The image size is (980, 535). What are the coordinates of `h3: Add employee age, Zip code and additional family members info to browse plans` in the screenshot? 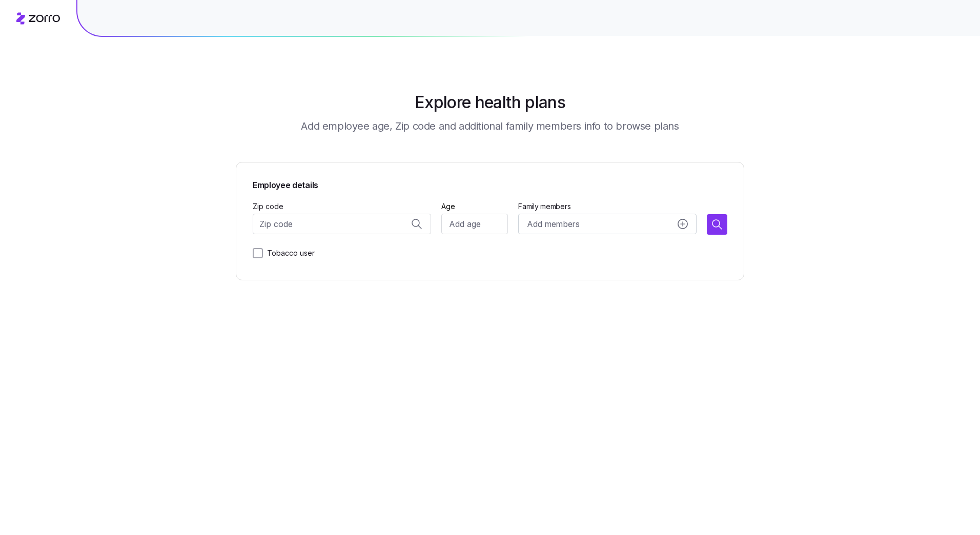 It's located at (490, 126).